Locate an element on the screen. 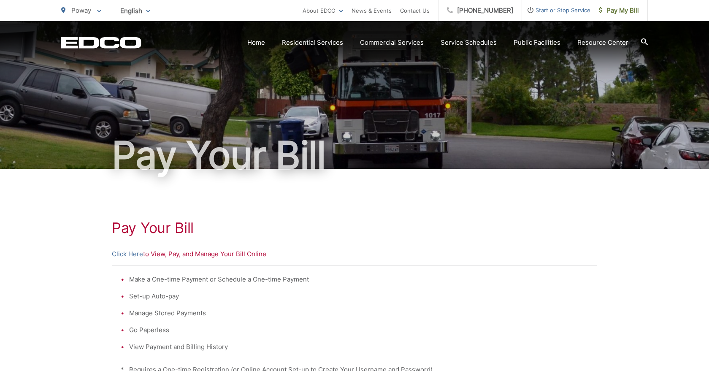  span: Poway is located at coordinates (81, 10).